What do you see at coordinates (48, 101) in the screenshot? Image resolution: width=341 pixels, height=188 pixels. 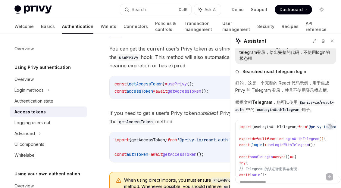 I see `a: Authentication state` at bounding box center [48, 101].